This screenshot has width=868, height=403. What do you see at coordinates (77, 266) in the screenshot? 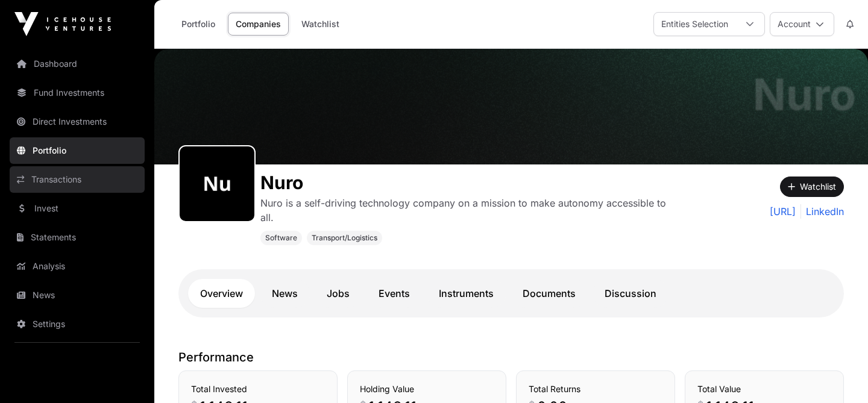
I see `a: Analysis` at bounding box center [77, 266].